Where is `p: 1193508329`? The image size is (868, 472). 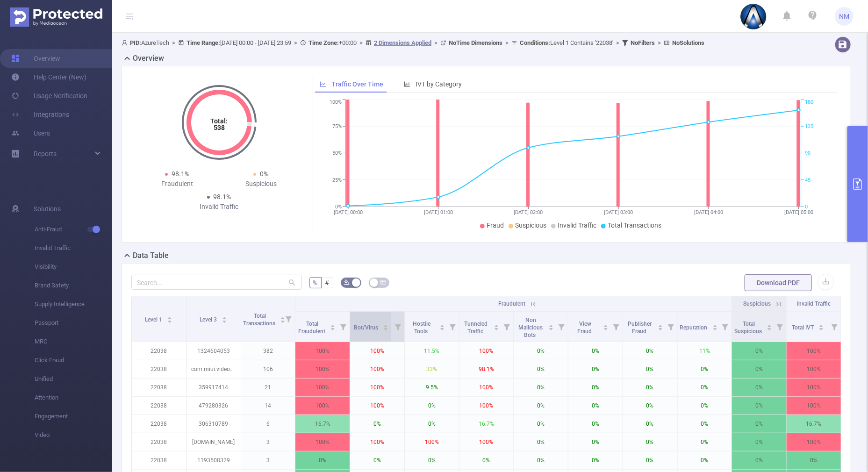
p: 1193508329 is located at coordinates (214, 460).